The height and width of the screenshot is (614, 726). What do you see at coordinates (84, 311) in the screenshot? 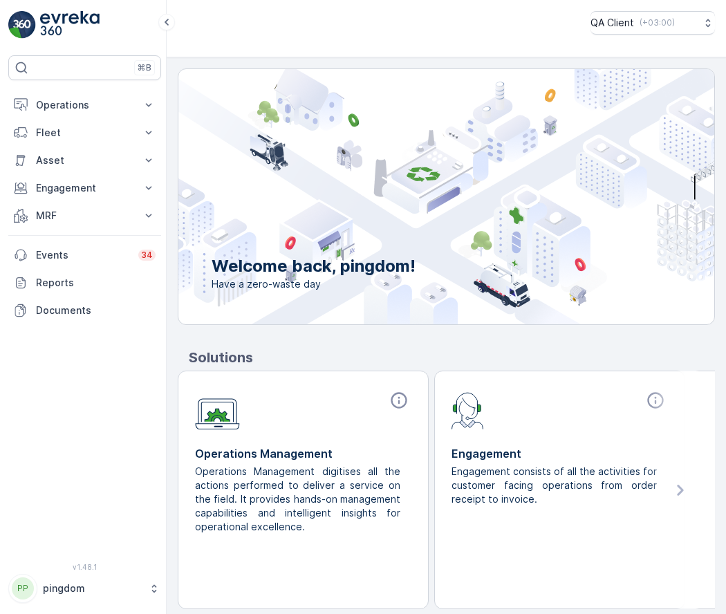
I see `a: Documents` at bounding box center [84, 311].